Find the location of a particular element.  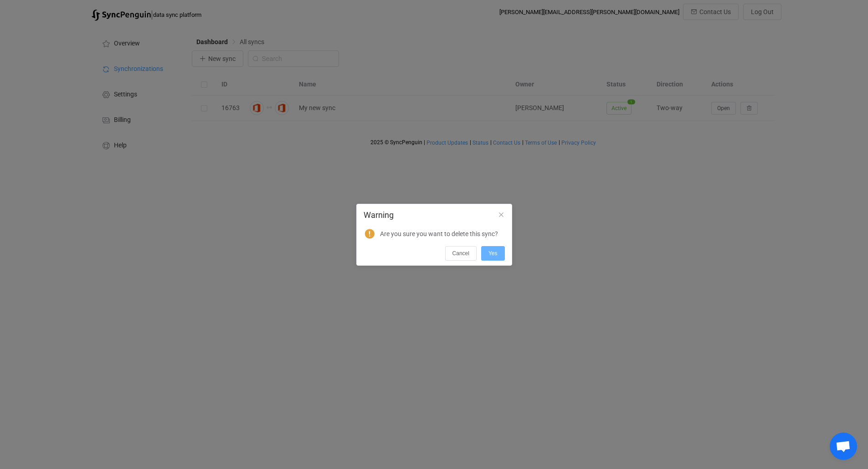

span: Yes is located at coordinates (493, 254).